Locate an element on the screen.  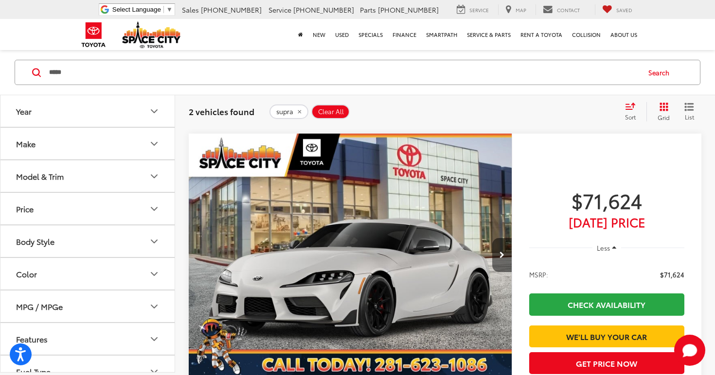
button: FeaturesFeatures is located at coordinates (88, 339).